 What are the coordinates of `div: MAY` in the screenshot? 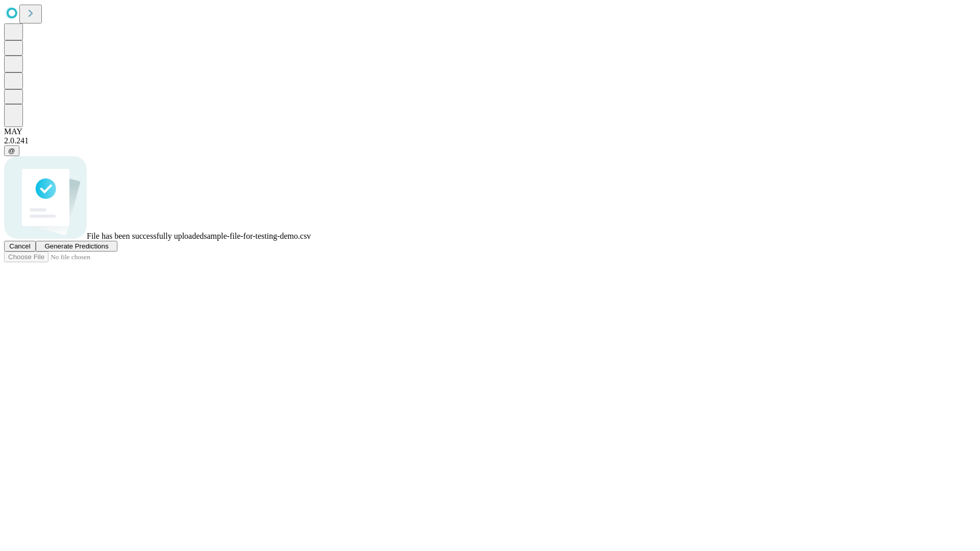 It's located at (490, 132).